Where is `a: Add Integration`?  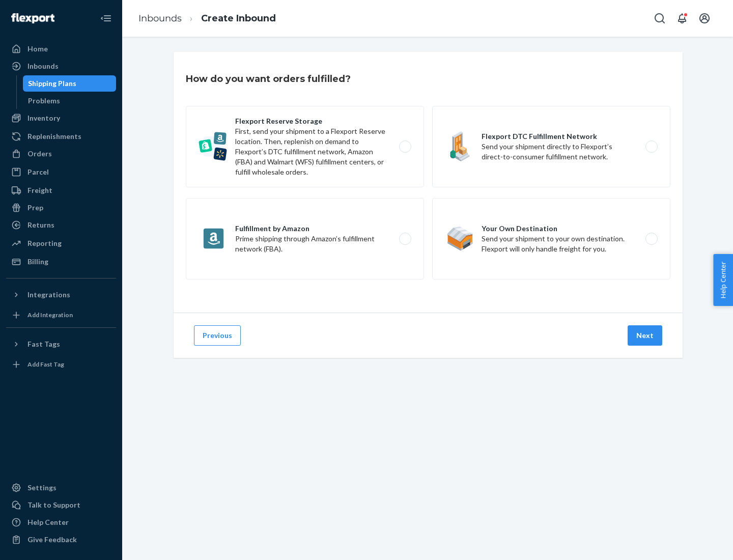
a: Add Integration is located at coordinates (61, 315).